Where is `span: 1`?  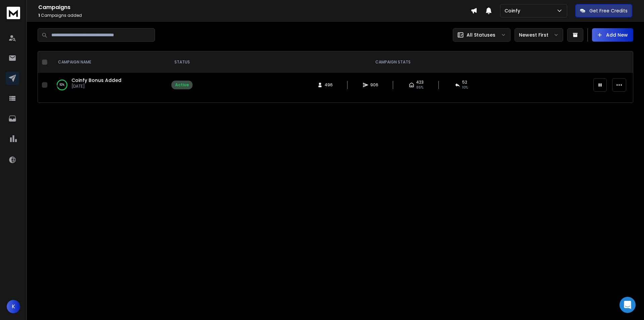 span: 1 is located at coordinates (39, 15).